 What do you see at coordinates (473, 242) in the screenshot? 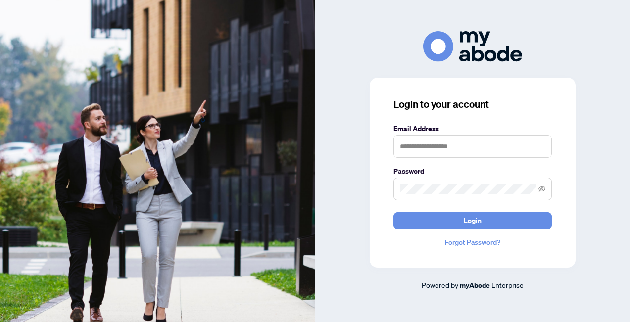
I see `a: Forgot Password?` at bounding box center [473, 242].